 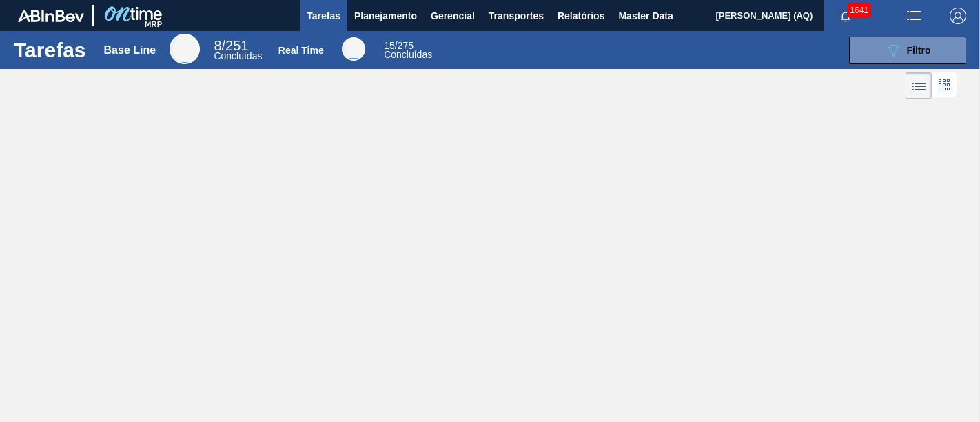 I want to click on div: Visão em Lista, so click(x=919, y=86).